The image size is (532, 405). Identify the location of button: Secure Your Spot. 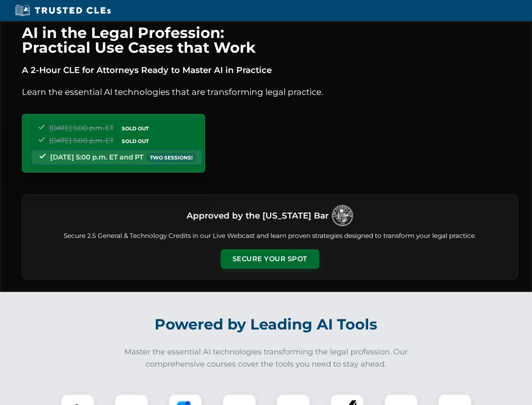
(270, 259).